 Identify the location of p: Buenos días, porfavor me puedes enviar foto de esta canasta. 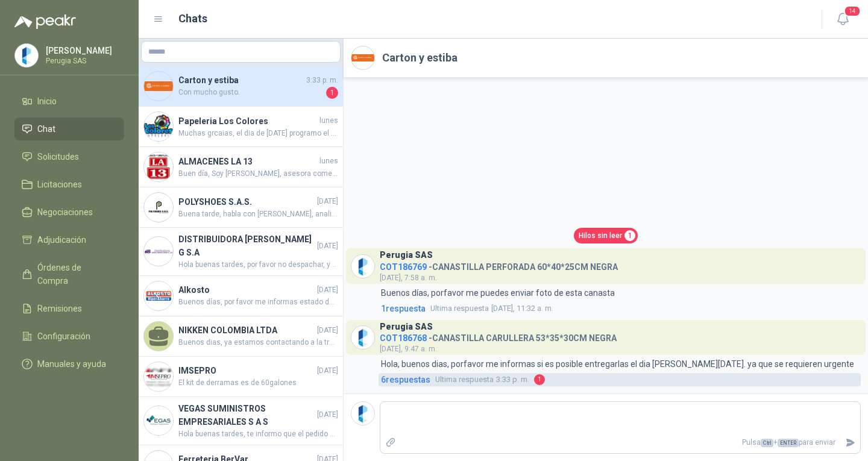
(498, 293).